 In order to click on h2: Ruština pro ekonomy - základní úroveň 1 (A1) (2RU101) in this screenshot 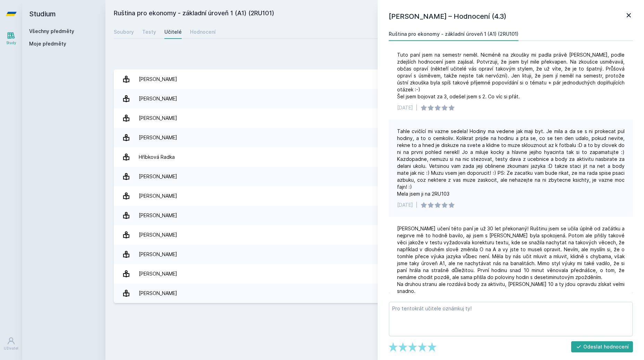, I will do `click(336, 14)`.